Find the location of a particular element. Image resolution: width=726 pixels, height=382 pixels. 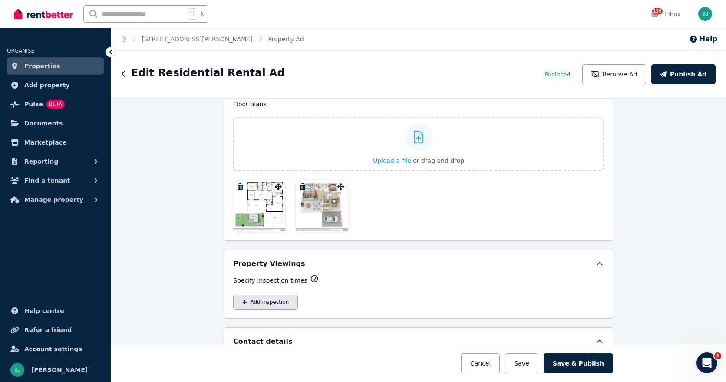

span: Marketplace is located at coordinates (45, 142).